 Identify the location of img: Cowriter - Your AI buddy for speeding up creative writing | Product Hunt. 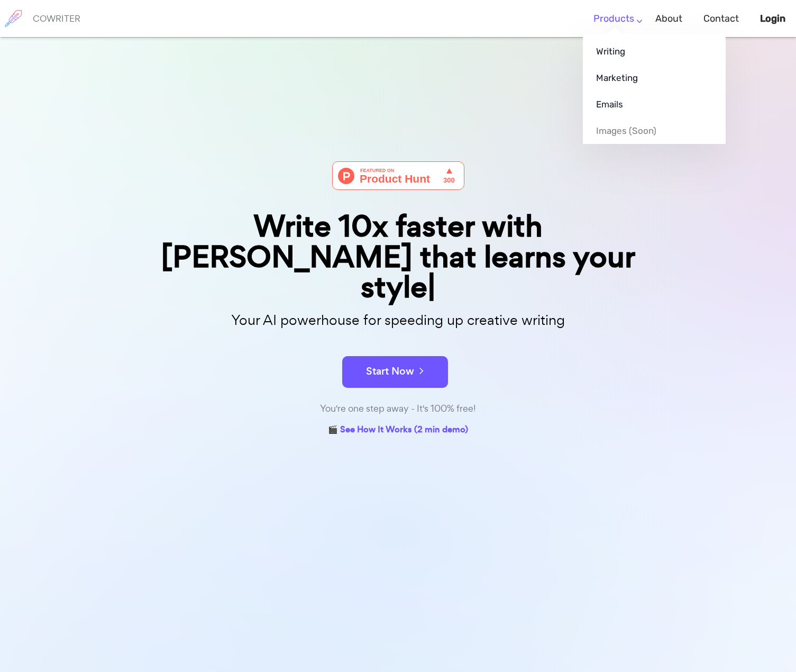
(398, 176).